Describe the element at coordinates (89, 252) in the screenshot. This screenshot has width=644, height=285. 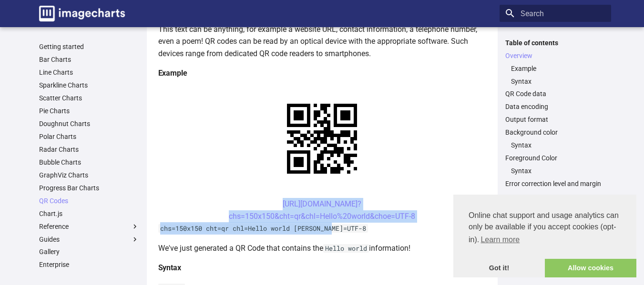
I see `a: Gallery` at that location.